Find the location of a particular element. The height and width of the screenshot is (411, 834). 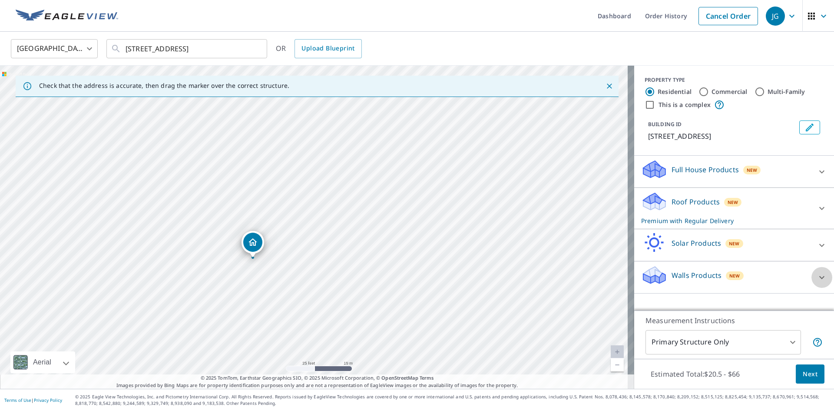

span: Your report will include only the primary structure on the property. For example, a detached gara... is located at coordinates (818, 342).